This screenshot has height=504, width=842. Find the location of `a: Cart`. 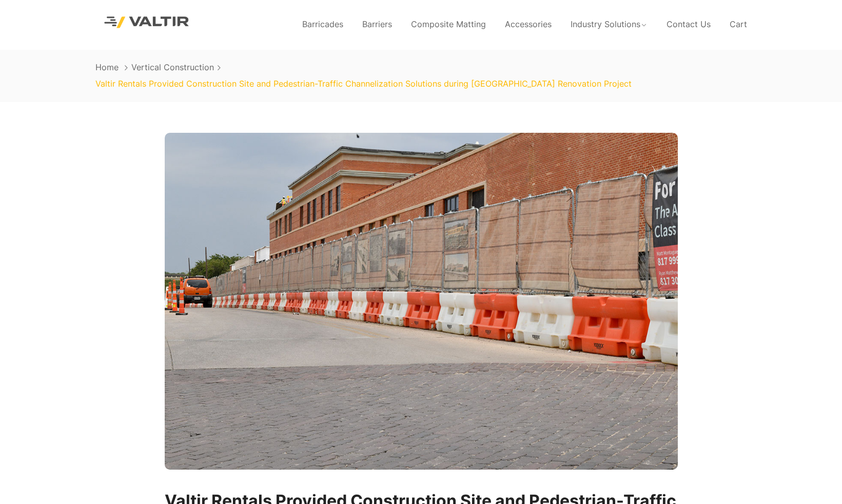

a: Cart is located at coordinates (734, 25).